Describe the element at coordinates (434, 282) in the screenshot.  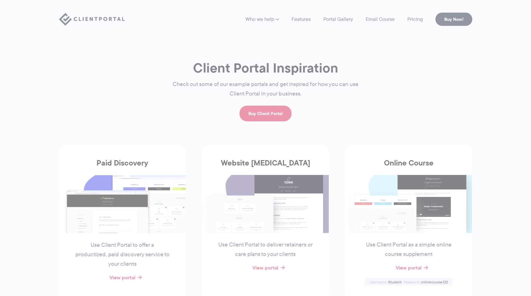
I see `span: onlinecourse123` at that location.